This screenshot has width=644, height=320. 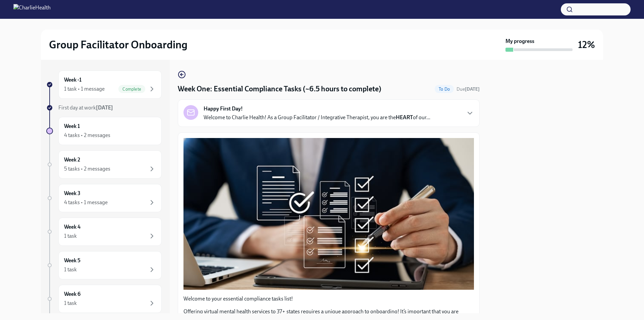 What do you see at coordinates (118, 45) in the screenshot?
I see `h2: Group Facilitator Onboarding` at bounding box center [118, 45].